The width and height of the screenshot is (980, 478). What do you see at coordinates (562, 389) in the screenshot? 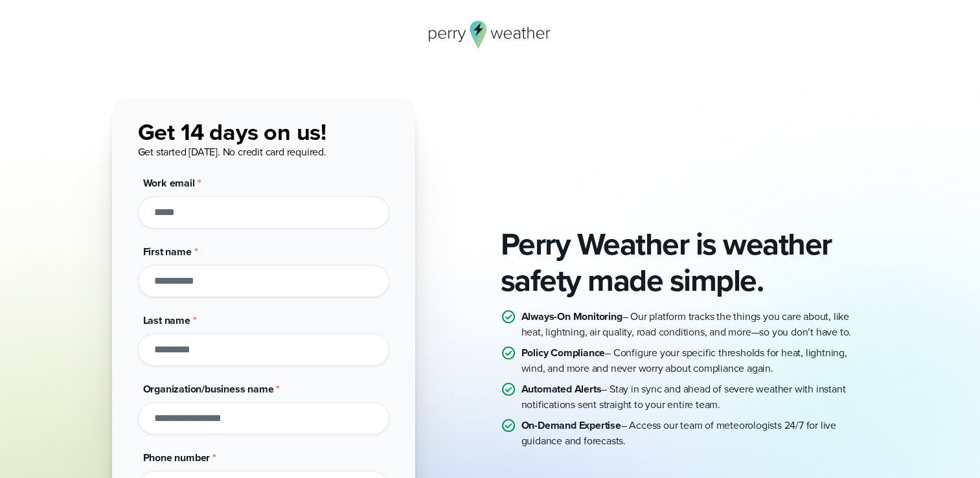
I see `strong: Automated Alerts` at bounding box center [562, 389].